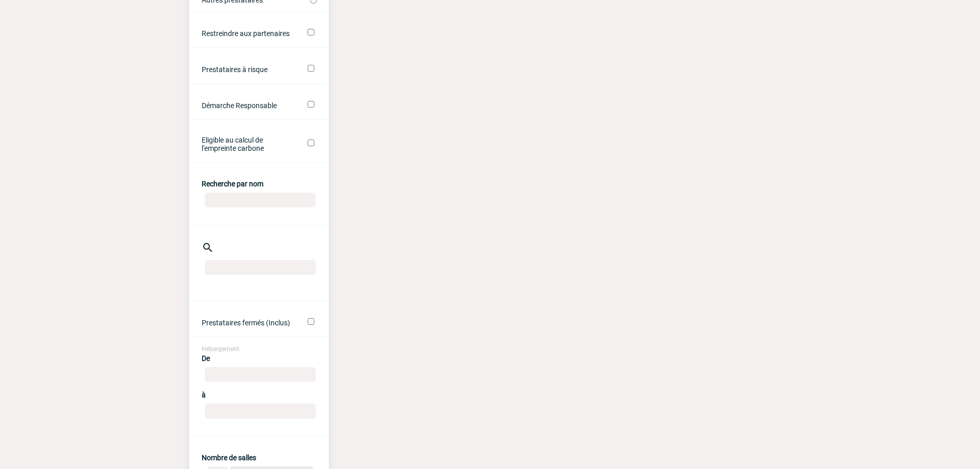  Describe the element at coordinates (248, 106) in the screenshot. I see `label: Démarche Responsable` at that location.